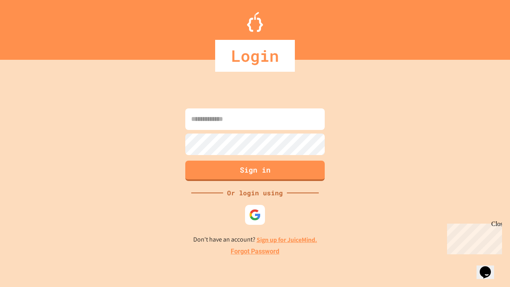  What do you see at coordinates (29, 27) in the screenshot?
I see `div: Chat with us now!Close` at bounding box center [29, 27].